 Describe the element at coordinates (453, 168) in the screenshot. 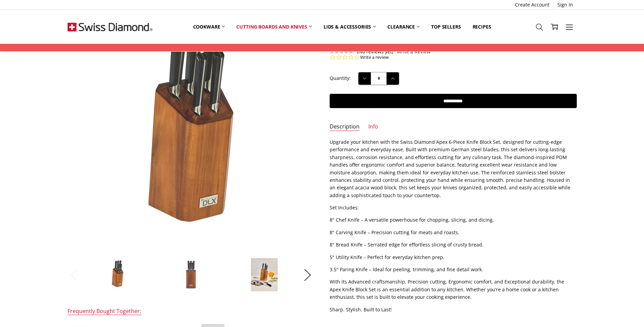

I see `p: Upgrade your kitchen with the Swiss Diamond Apex 6-Piece Knife Block Set, designed for cutting-ed...` at that location.